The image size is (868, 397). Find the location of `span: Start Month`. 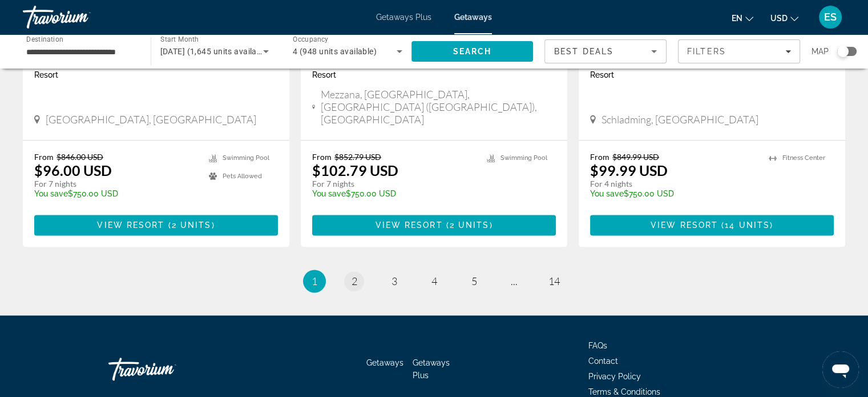

span: Start Month is located at coordinates (179, 39).